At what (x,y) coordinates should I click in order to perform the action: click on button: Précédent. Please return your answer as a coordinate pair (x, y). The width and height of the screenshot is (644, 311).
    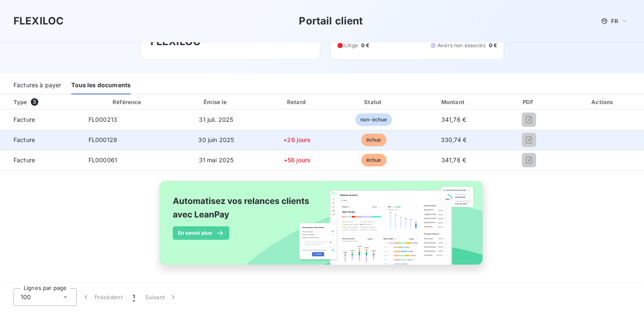
    Looking at the image, I should click on (102, 298).